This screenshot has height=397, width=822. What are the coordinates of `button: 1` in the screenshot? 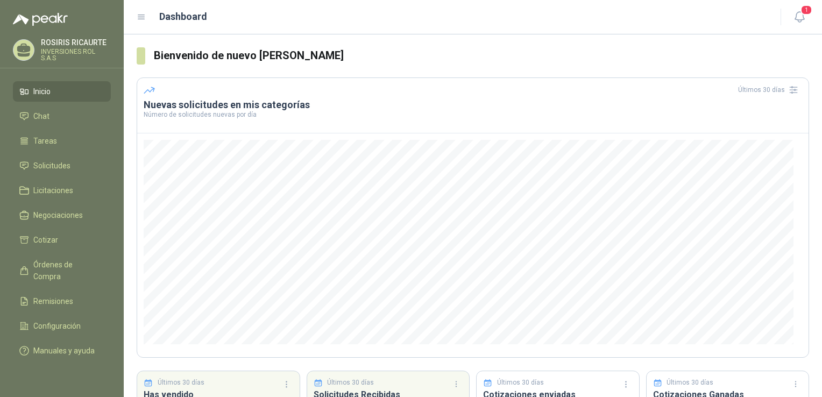 It's located at (800, 17).